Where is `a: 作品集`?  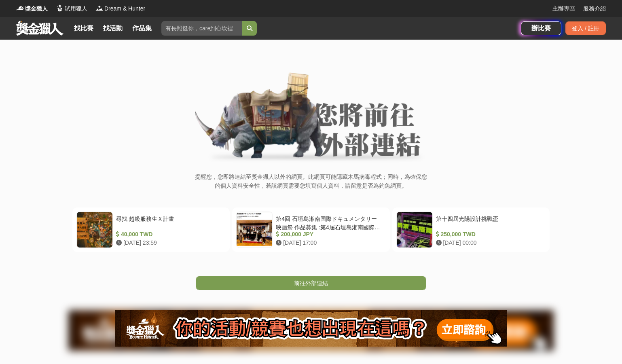 a: 作品集 is located at coordinates (142, 28).